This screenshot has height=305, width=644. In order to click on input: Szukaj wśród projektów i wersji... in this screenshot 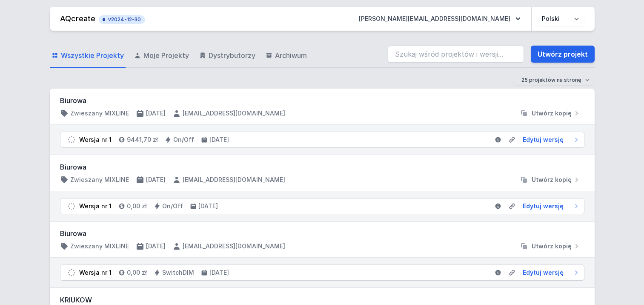, I will do `click(456, 54)`.